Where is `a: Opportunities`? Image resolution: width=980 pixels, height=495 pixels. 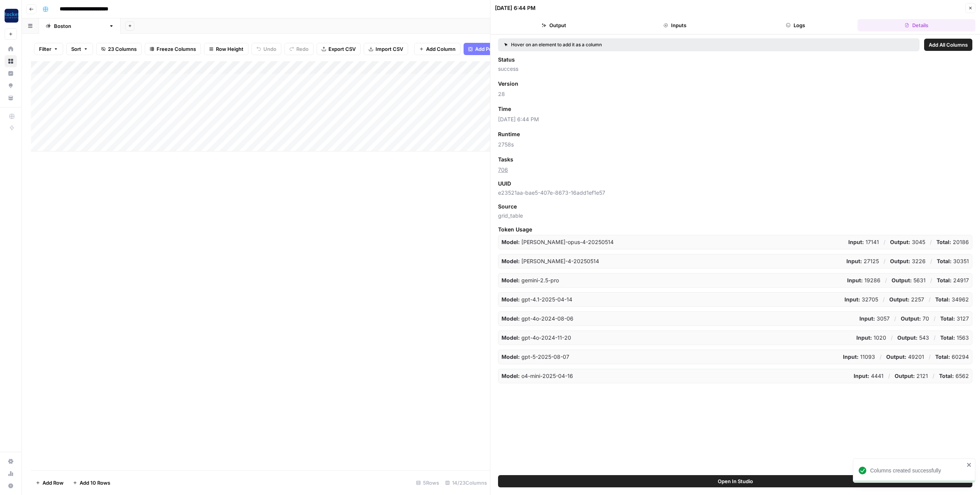 a: Opportunities is located at coordinates (10, 86).